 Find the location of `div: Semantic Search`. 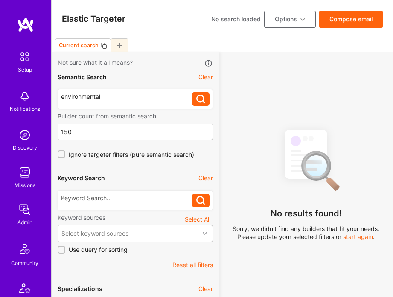

div: Semantic Search is located at coordinates (82, 77).